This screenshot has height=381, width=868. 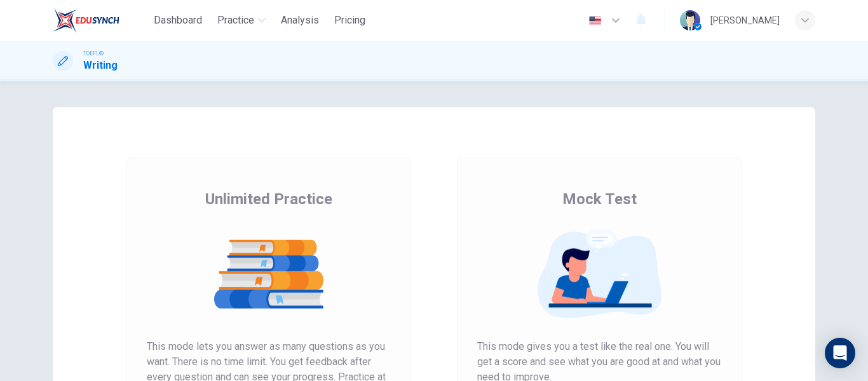 I want to click on a: EduSynch logo, so click(x=100, y=20).